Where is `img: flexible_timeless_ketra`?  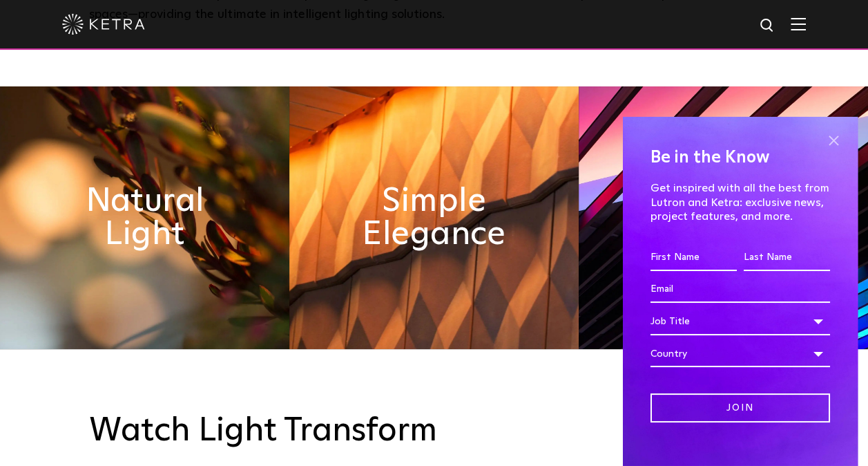
img: flexible_timeless_ketra is located at coordinates (723, 218).